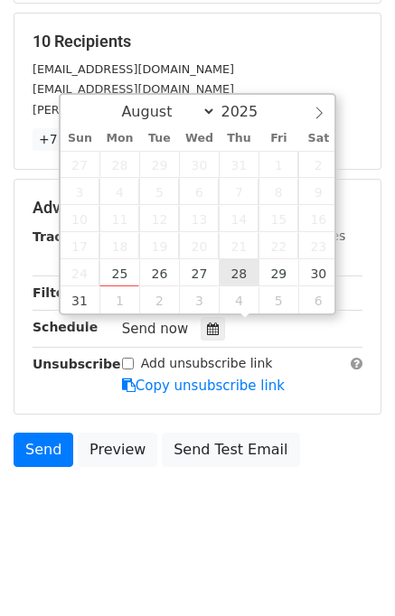  Describe the element at coordinates (119, 164) in the screenshot. I see `span: July 28, 2025` at that location.